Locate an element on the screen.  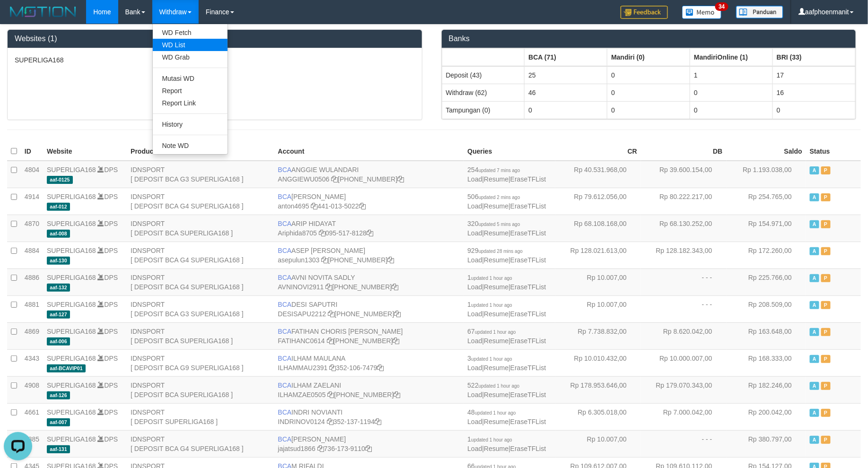
span: aaf-132 is located at coordinates (58, 288).